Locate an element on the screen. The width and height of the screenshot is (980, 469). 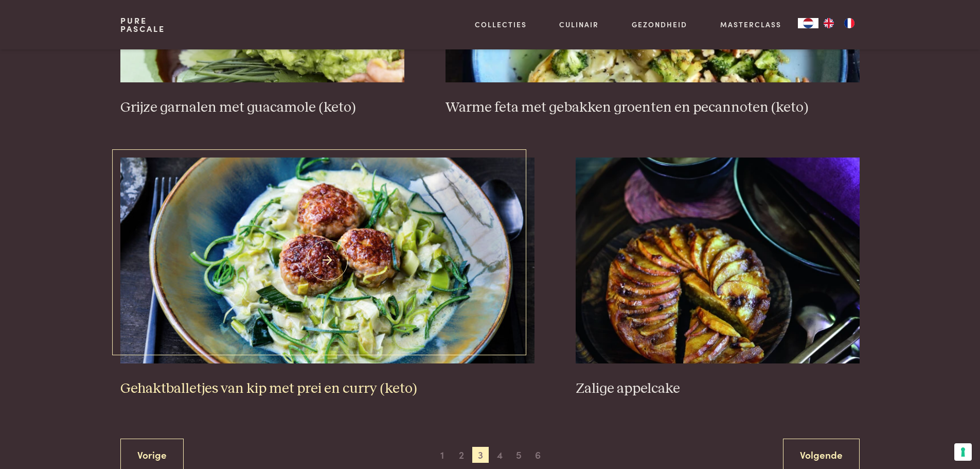
h3: Zalige appelcake is located at coordinates (717, 389).